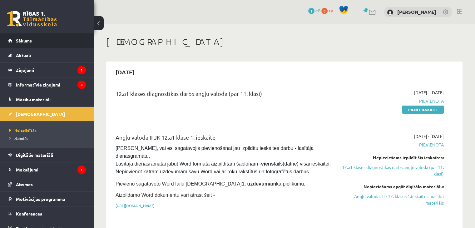 The image size is (475, 228). I want to click on strong: 1. uzdevumam, so click(259, 183).